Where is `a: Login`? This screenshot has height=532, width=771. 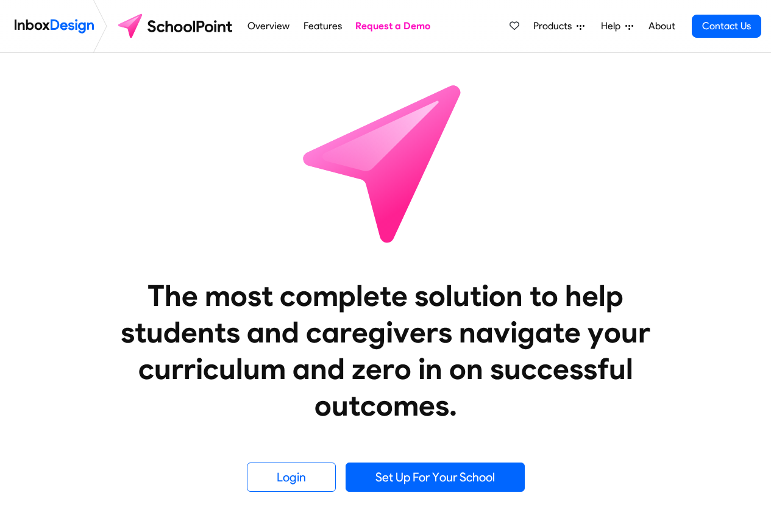
a: Login is located at coordinates (292, 477).